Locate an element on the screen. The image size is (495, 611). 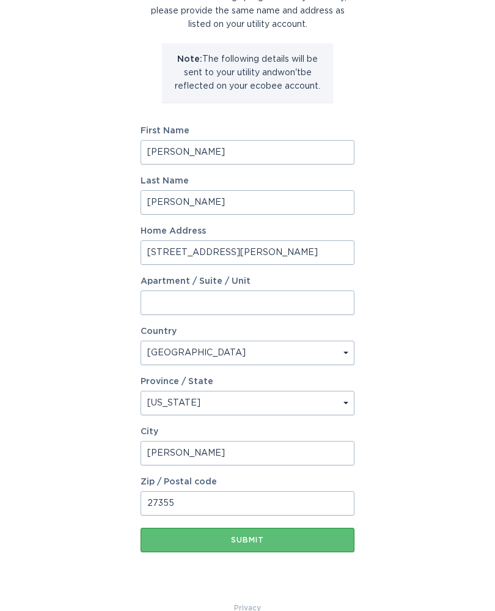
label: Last Name is located at coordinates (248, 181).